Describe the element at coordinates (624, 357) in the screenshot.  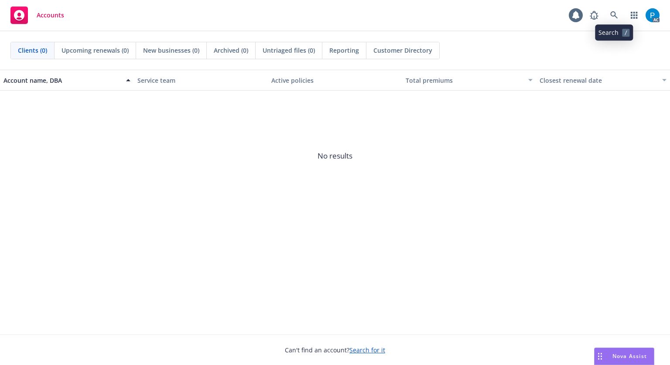
I see `button: Nova Assist` at that location.